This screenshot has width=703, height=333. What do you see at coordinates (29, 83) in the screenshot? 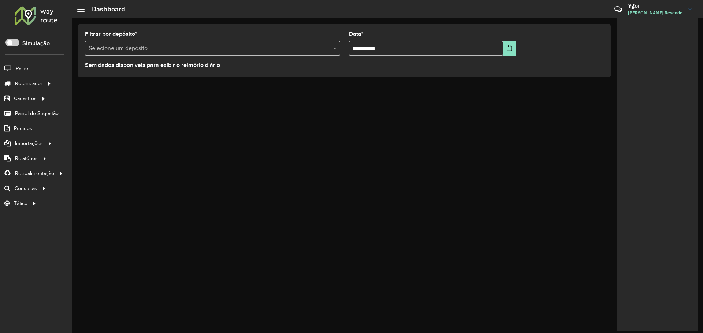
I see `span: Roteirizador` at bounding box center [29, 83].